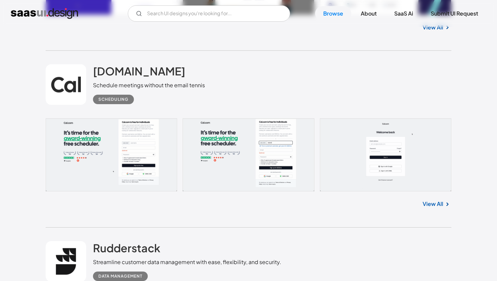 This screenshot has height=281, width=497. What do you see at coordinates (455, 14) in the screenshot?
I see `a: Submit UI Request` at bounding box center [455, 14].